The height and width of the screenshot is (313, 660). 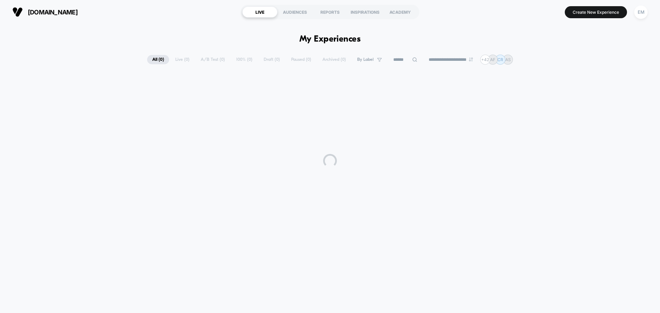 What do you see at coordinates (500, 59) in the screenshot?
I see `p: CR` at bounding box center [500, 59].